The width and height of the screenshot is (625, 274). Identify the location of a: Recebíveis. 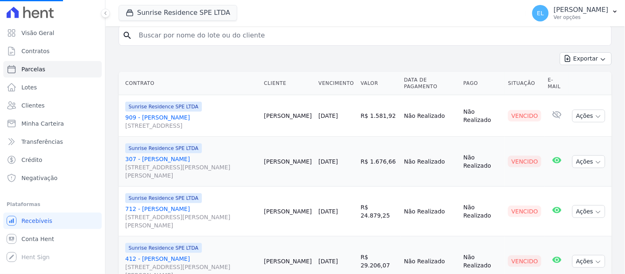
(52, 221).